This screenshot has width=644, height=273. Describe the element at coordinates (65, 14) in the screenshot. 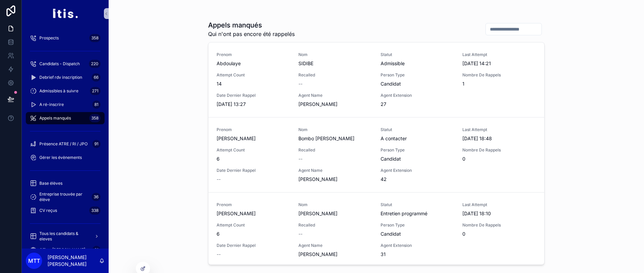

I see `img: App logo` at that location.